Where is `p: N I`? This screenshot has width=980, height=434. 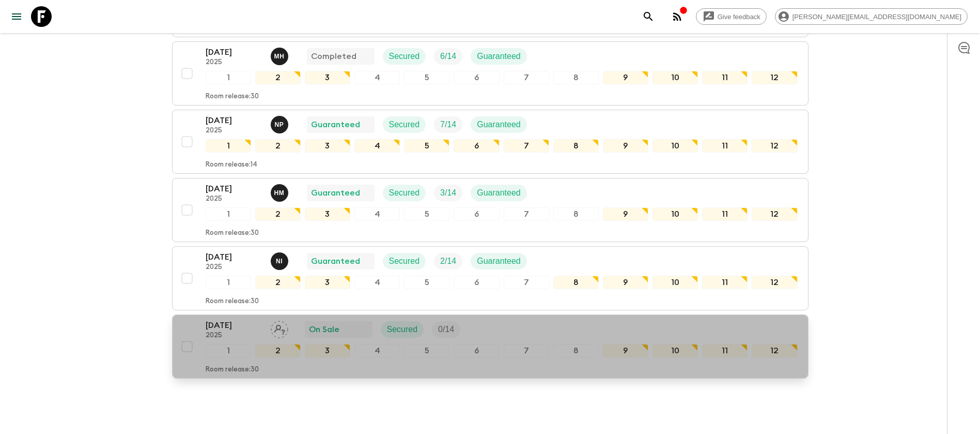
p: N I is located at coordinates (279, 261).